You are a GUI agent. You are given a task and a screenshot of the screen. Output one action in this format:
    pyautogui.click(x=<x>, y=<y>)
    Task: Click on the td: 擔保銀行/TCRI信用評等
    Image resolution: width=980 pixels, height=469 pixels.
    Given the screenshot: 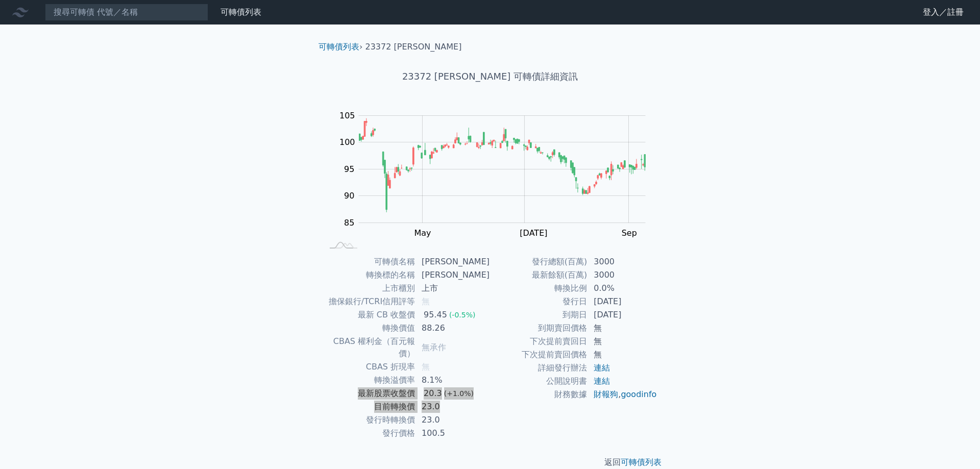 What is the action you would take?
    pyautogui.click(x=369, y=302)
    